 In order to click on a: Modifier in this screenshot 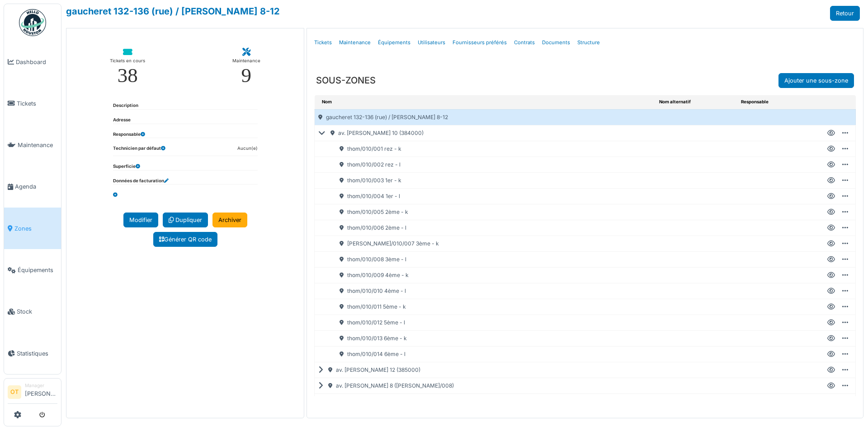, I will do `click(141, 220)`.